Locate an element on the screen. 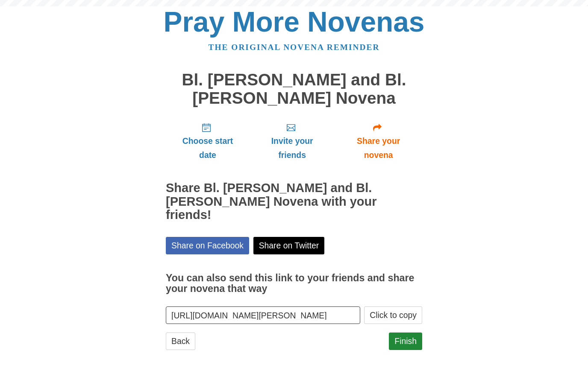 The width and height of the screenshot is (588, 385). a: Share on Facebook is located at coordinates (207, 245).